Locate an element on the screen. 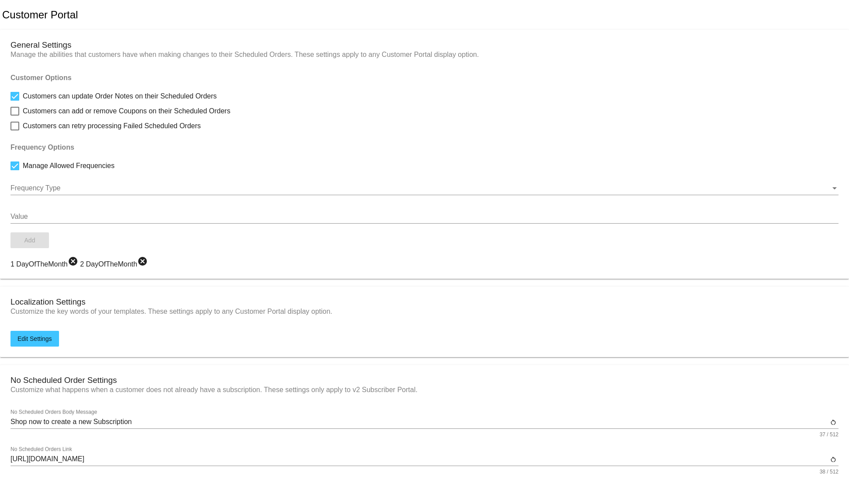 The image size is (849, 477). p: Customize what happens when a customer does not already have a subscription. These settings only ... is located at coordinates (425, 390).